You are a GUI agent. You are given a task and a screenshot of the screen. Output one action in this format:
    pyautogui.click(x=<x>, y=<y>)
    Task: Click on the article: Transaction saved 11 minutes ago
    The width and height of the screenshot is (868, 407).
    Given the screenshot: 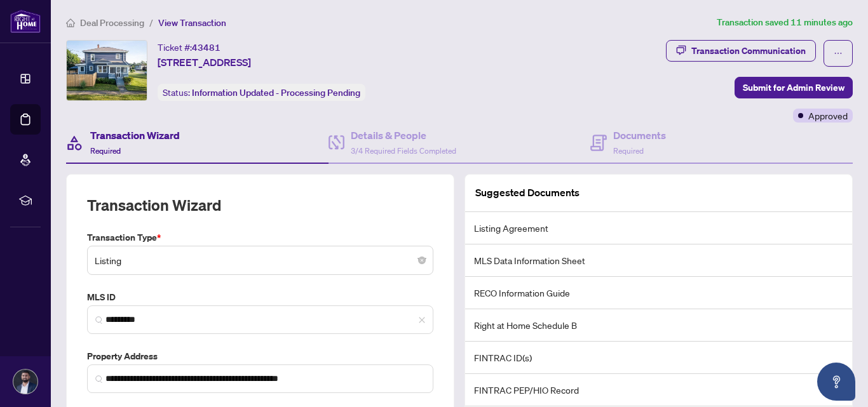 What is the action you would take?
    pyautogui.click(x=785, y=22)
    